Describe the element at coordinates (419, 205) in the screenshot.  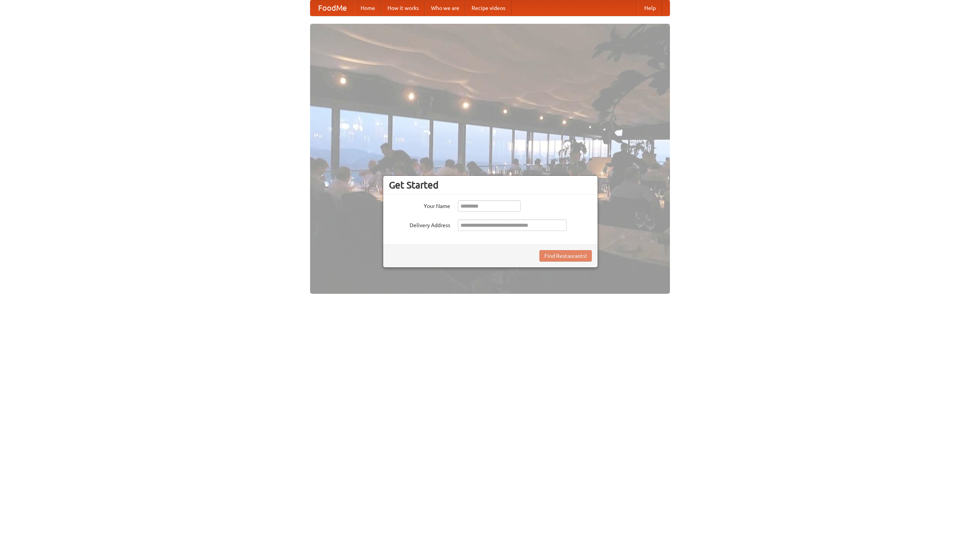
I see `label: Your Name` at that location.